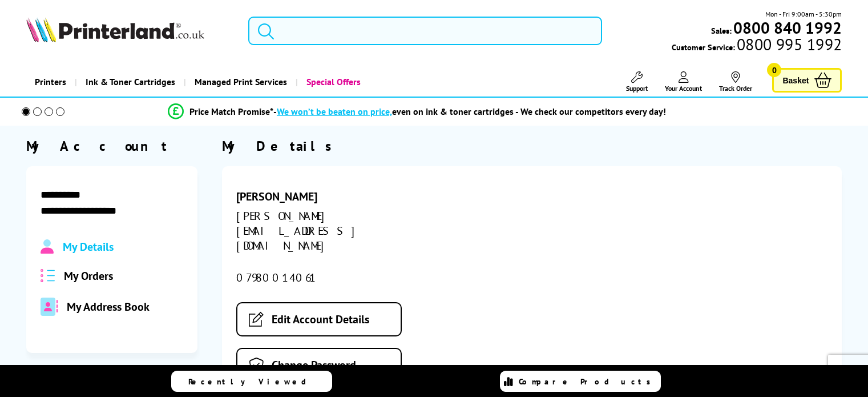 The width and height of the screenshot is (868, 397). What do you see at coordinates (130, 31) in the screenshot?
I see `a: Printerland Logo` at bounding box center [130, 31].